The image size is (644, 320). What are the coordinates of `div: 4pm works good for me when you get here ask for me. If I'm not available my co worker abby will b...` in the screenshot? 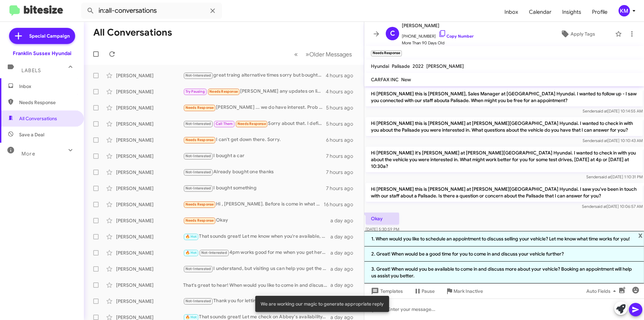 It's located at (257, 252).